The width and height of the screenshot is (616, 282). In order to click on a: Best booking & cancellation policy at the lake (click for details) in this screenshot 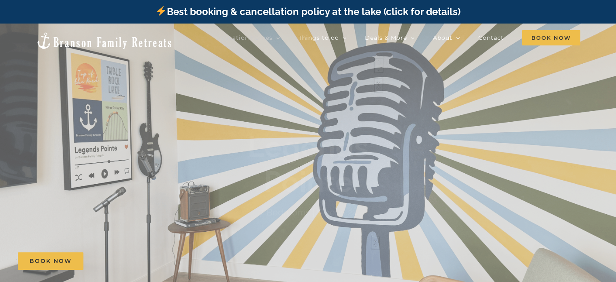, I will do `click(308, 11)`.